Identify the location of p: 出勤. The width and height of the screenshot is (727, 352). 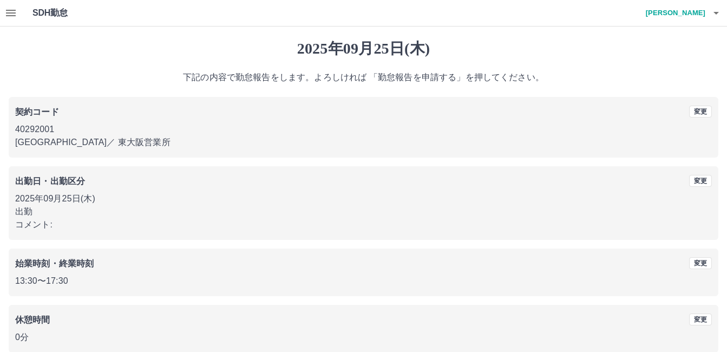
(363, 212).